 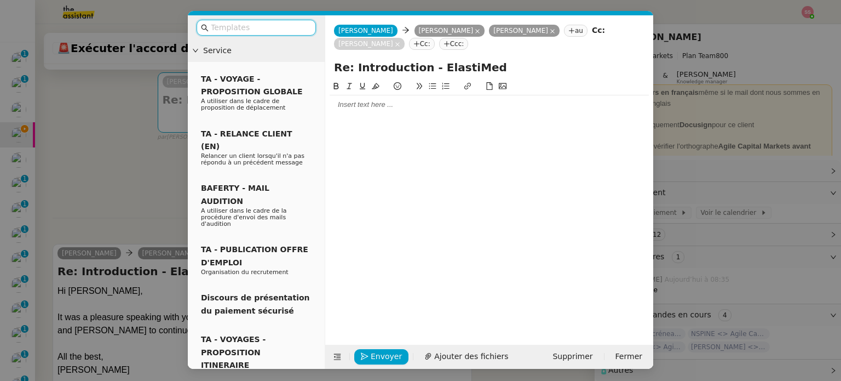 I want to click on button: Envoyer, so click(x=381, y=357).